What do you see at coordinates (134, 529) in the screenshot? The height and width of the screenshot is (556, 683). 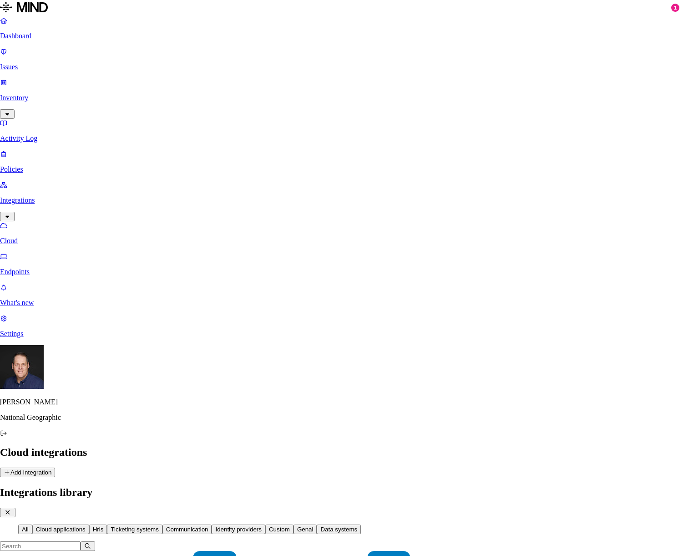 I see `button: Ticketing systems` at bounding box center [134, 529].